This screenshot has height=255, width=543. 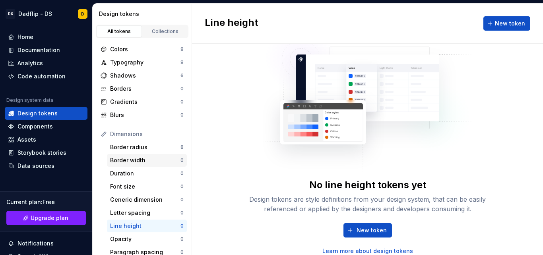 I want to click on div: Code automation, so click(x=41, y=76).